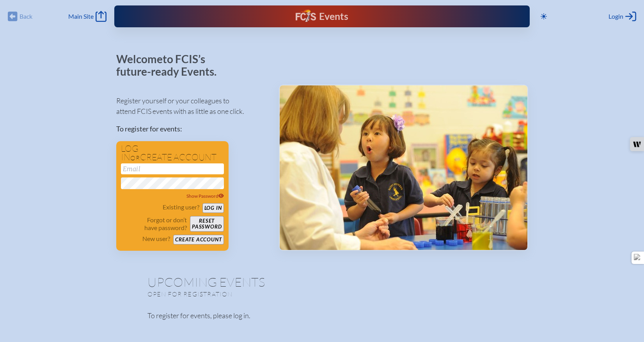 The height and width of the screenshot is (342, 644). What do you see at coordinates (154, 223) in the screenshot?
I see `p: Forgot or don’t have password?` at bounding box center [154, 223].